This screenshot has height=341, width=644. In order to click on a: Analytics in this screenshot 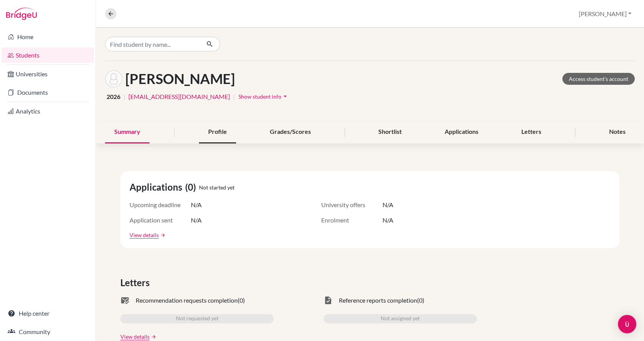, I will do `click(48, 111)`.